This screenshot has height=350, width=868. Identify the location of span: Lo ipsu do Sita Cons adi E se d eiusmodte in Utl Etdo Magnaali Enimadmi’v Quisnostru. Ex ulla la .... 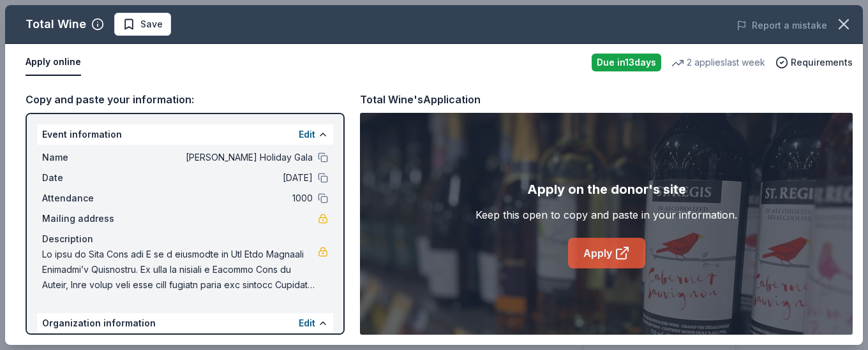
(180, 270).